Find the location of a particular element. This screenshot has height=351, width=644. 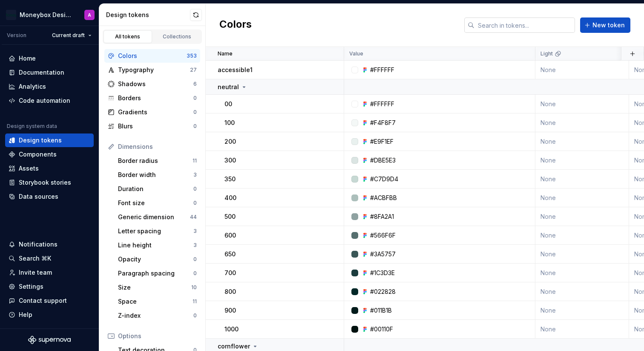

div: Gradients is located at coordinates (155, 112).